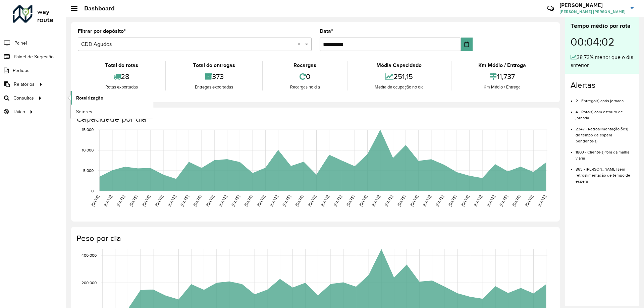 The height and width of the screenshot is (308, 644). I want to click on div: Recargas no dia, so click(305, 87).